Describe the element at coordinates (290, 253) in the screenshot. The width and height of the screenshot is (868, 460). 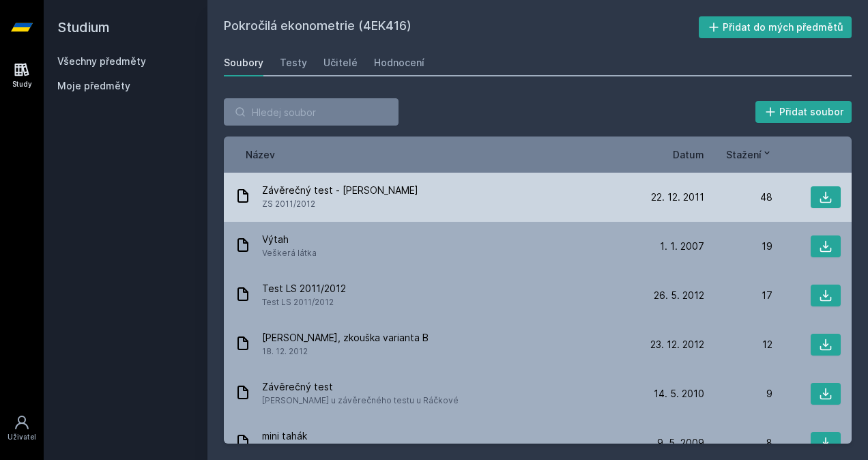
I see `span: Veškerá látka` at that location.